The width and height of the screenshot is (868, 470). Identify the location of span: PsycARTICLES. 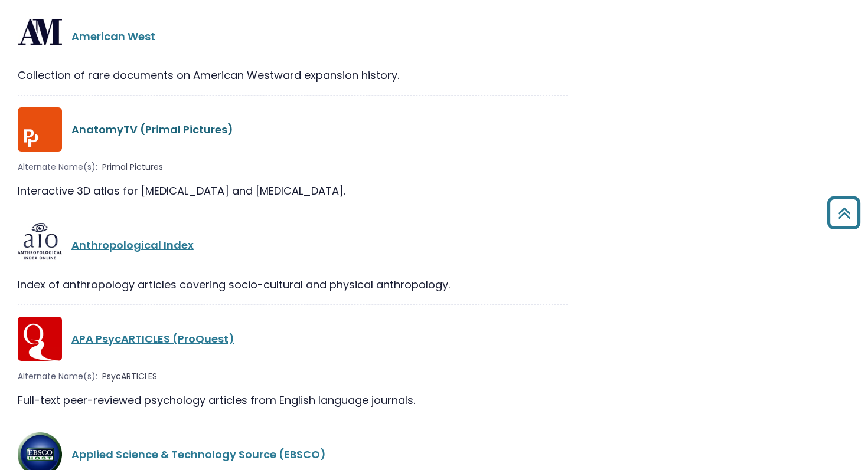
(129, 377).